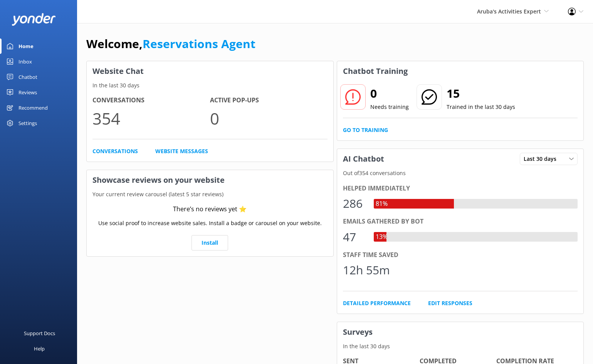 This screenshot has height=364, width=593. Describe the element at coordinates (209, 209) in the screenshot. I see `div: There’s no reviews yet ⭐` at that location.